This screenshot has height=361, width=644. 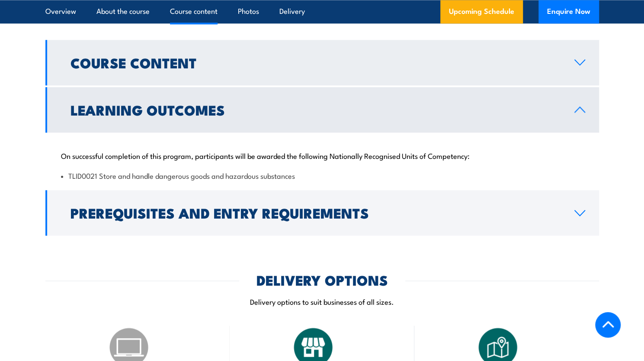 I want to click on a: Course Content, so click(x=322, y=62).